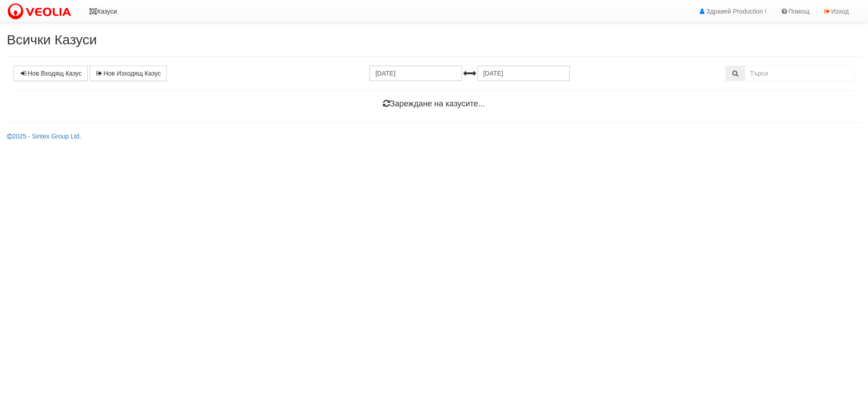 The width and height of the screenshot is (868, 416). What do you see at coordinates (434, 104) in the screenshot?
I see `h4: Зареждане на казусите...` at bounding box center [434, 104].